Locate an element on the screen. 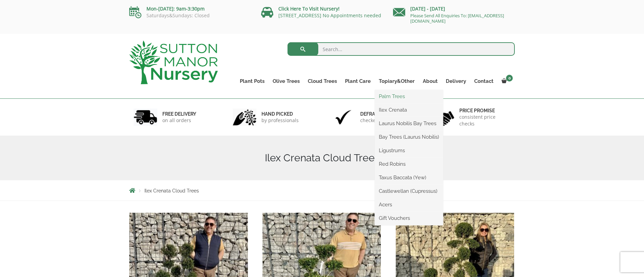 Image resolution: width=644 pixels, height=277 pixels. p: Saturdays&Sundays: Closed is located at coordinates (190, 15).